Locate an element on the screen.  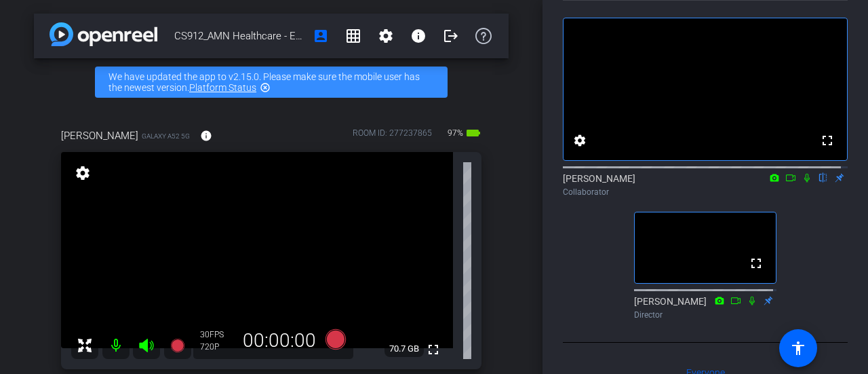
div: 00:00:00 is located at coordinates (279, 341).